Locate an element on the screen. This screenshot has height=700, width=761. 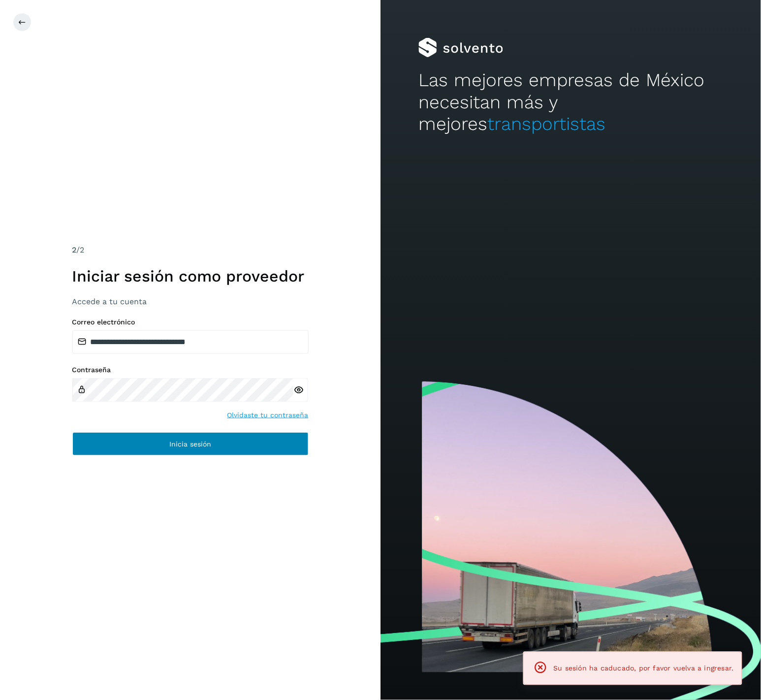
span: Su sesión ha caducado, por favor vuelva a ingresar. is located at coordinates (644, 668).